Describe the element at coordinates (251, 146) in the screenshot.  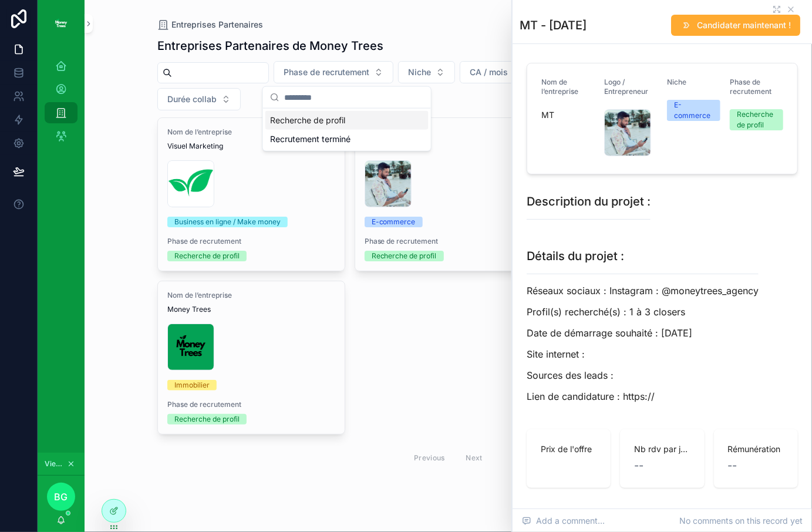
I see `span: Visuel Marketing` at that location.